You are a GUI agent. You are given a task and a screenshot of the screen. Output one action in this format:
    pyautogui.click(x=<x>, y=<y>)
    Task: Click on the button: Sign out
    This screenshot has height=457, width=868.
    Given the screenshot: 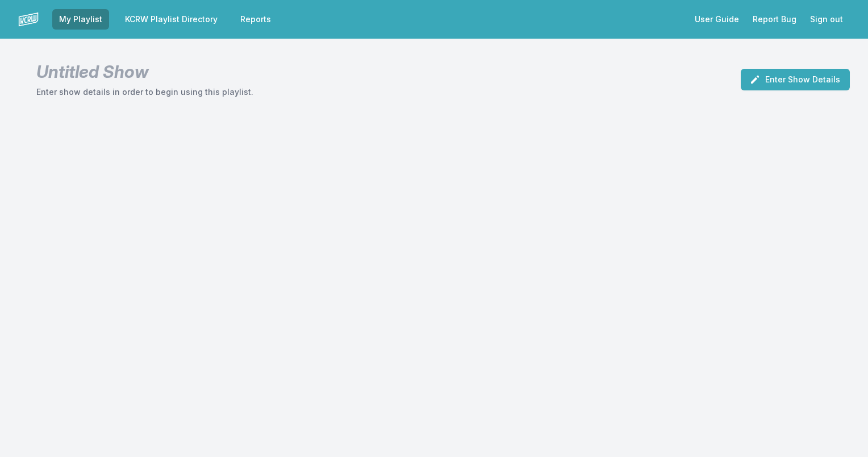 What is the action you would take?
    pyautogui.click(x=827, y=19)
    